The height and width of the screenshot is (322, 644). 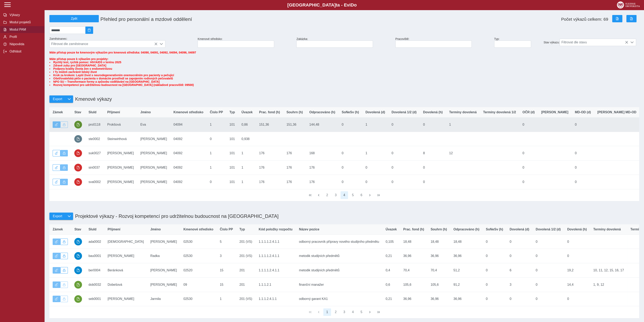 I want to click on td: 144,48, so click(x=322, y=124).